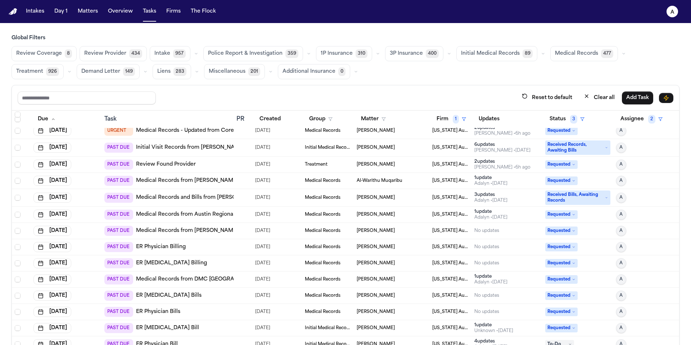  I want to click on span: Treatment, so click(30, 72).